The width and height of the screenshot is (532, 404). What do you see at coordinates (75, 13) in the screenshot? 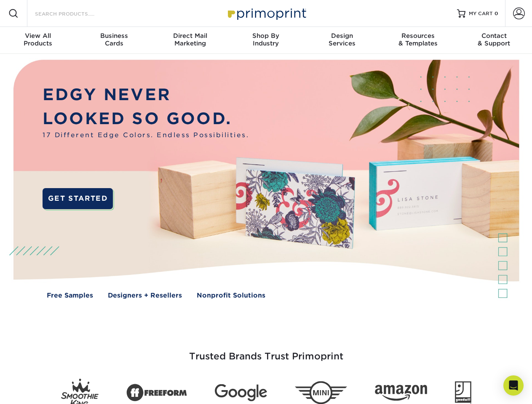
I see `input: SEARCH PRODUCTS.....` at bounding box center [75, 13].